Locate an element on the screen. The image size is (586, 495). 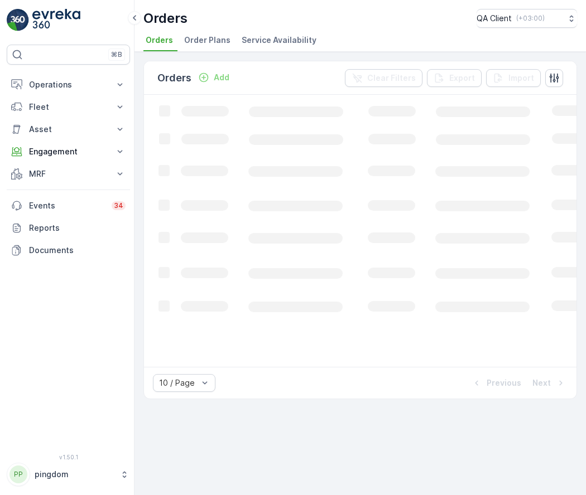
p: ( +03:00 ) is located at coordinates (530, 18).